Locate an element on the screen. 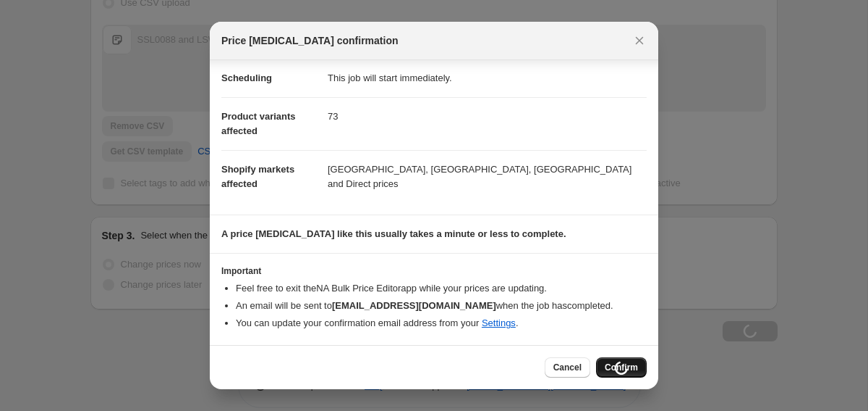 This screenshot has width=868, height=411. li: An email will be sent to when the job has completed . is located at coordinates (441, 305).